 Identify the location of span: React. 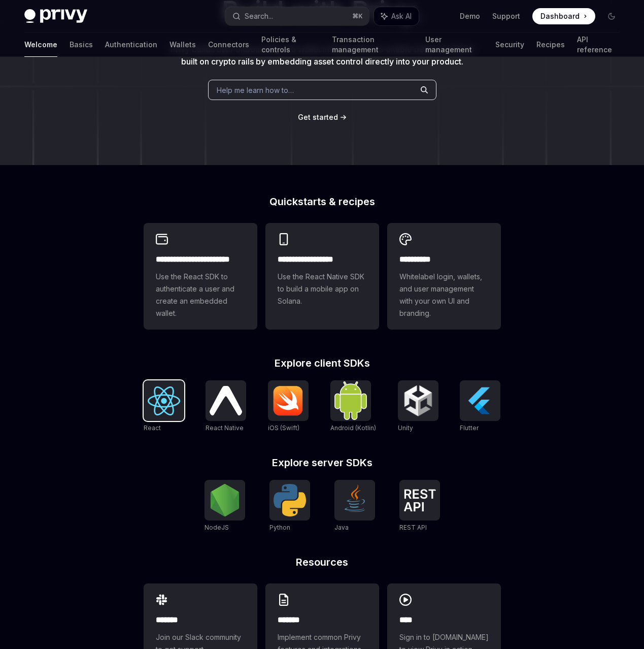
(153, 427).